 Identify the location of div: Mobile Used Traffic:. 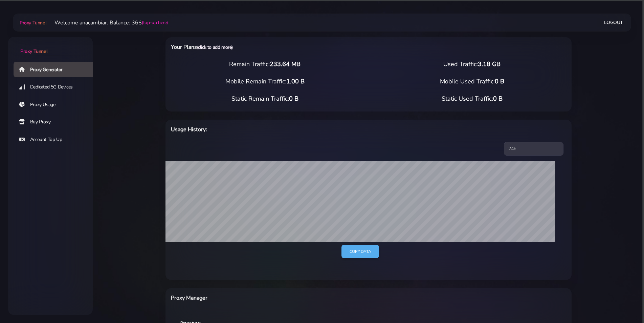
(472, 81).